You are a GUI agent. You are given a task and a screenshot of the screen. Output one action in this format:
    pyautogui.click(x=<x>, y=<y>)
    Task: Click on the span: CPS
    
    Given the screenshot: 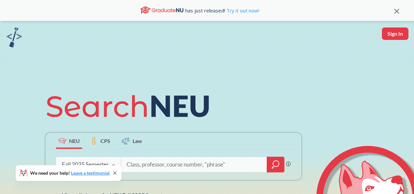 What is the action you would take?
    pyautogui.click(x=105, y=141)
    